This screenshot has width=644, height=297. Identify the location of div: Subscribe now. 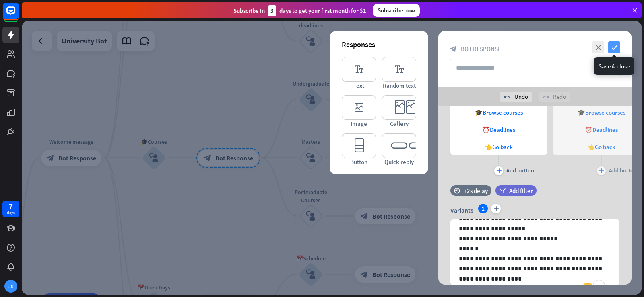
(396, 10).